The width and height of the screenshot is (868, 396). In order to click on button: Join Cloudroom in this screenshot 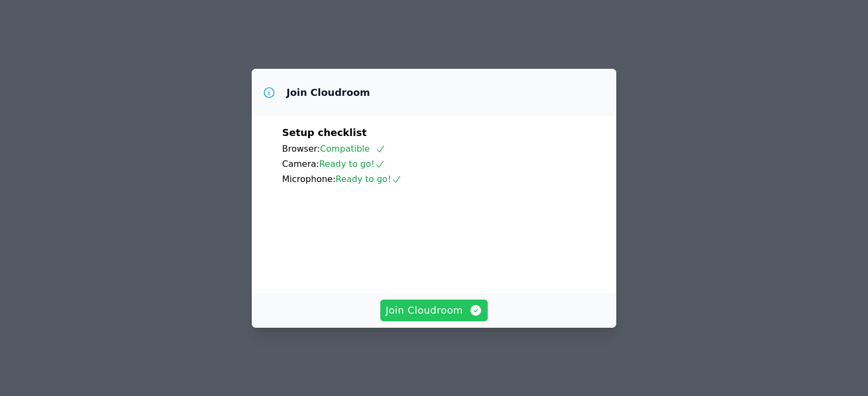, I will do `click(434, 311)`.